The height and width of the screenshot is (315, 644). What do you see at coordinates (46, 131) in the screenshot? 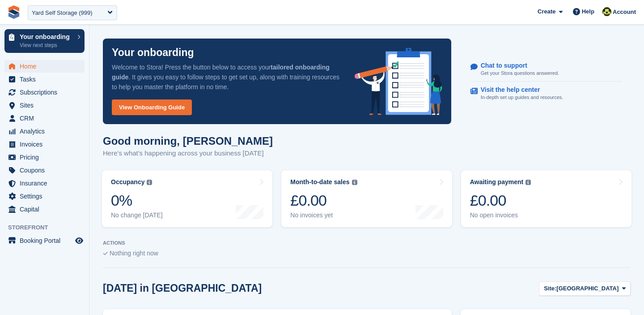
I see `span: Analytics` at bounding box center [46, 131].